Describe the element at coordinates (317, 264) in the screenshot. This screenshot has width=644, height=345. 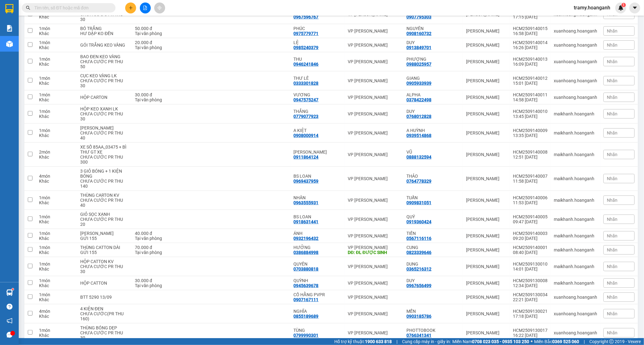
I see `div: QUYÊN` at that location.